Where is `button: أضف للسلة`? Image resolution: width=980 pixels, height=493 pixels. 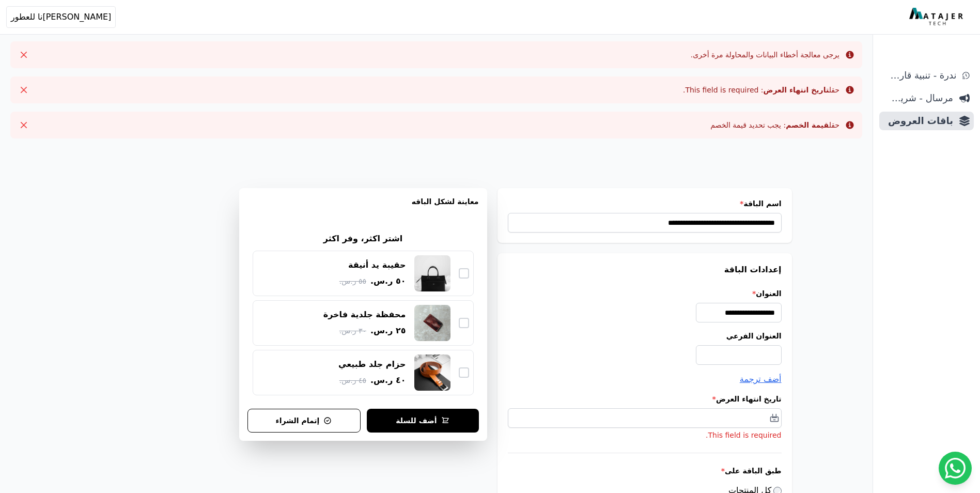
button: أضف للسلة is located at coordinates (423, 421).